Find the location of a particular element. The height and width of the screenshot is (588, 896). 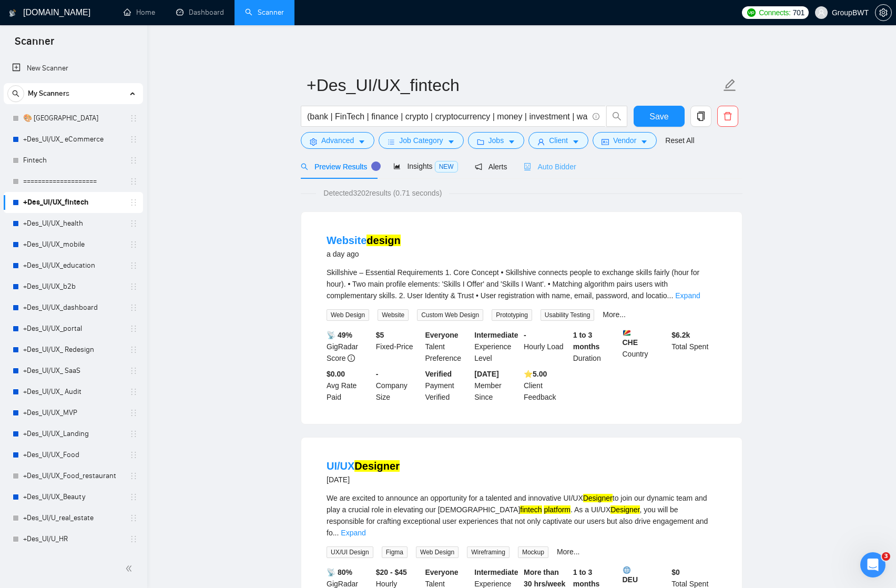

b: Verified is located at coordinates (439, 374).